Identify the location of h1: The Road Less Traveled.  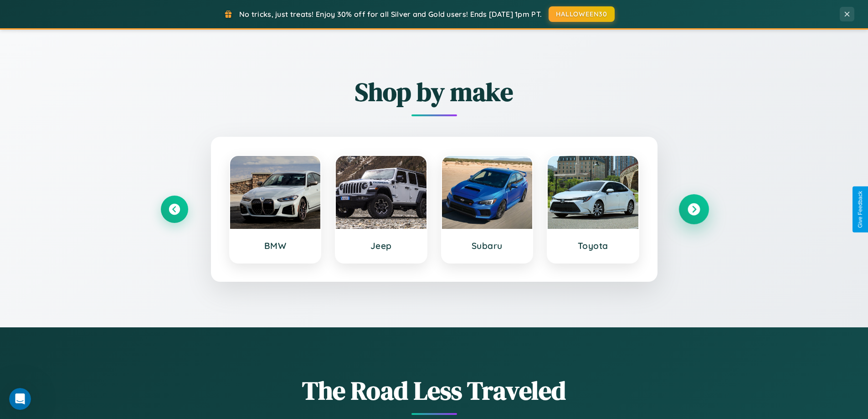
(434, 390).